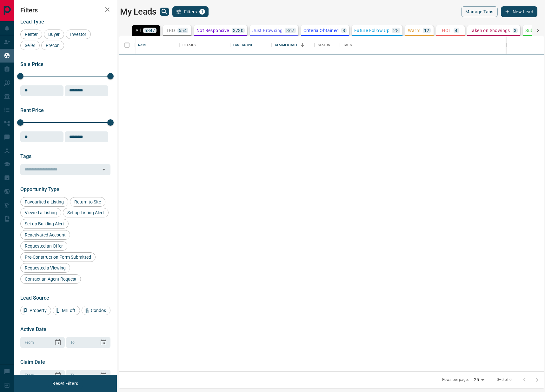  What do you see at coordinates (33, 362) in the screenshot?
I see `span: Claim Date` at bounding box center [33, 362].